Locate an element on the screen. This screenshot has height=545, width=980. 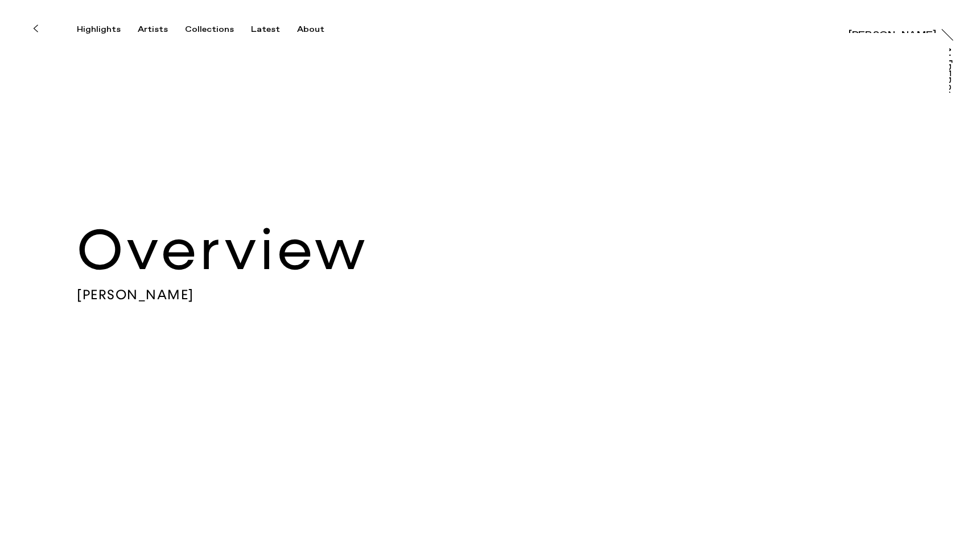
div: About is located at coordinates (310, 30).